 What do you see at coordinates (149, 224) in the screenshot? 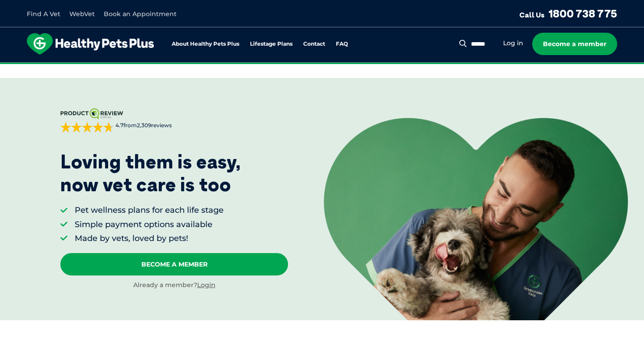
I see `li: Simple payment options available` at bounding box center [149, 224].